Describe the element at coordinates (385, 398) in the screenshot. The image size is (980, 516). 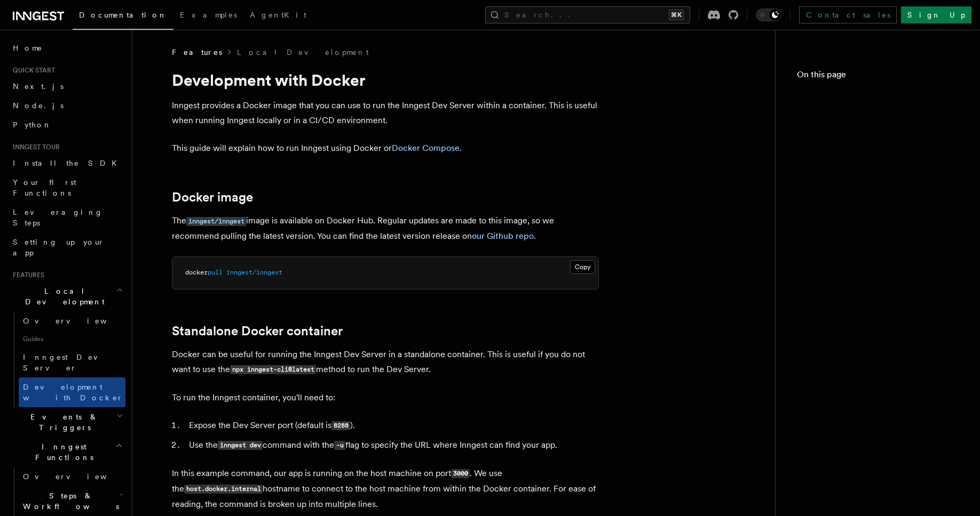
I see `p: To run the Inngest container, you'll need to:` at that location.